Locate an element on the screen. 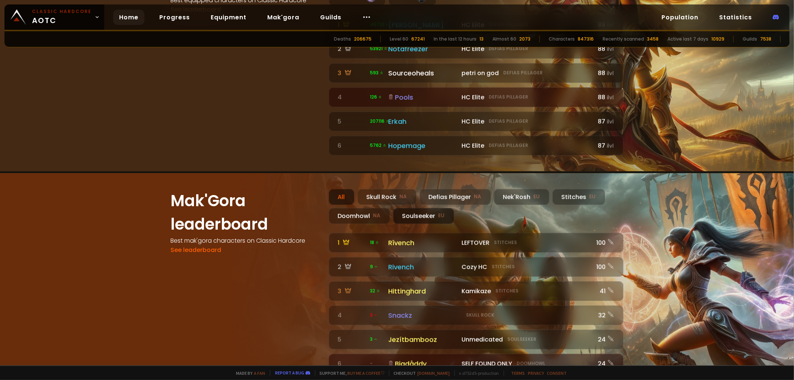  small: Skull Rock is located at coordinates (480, 315).